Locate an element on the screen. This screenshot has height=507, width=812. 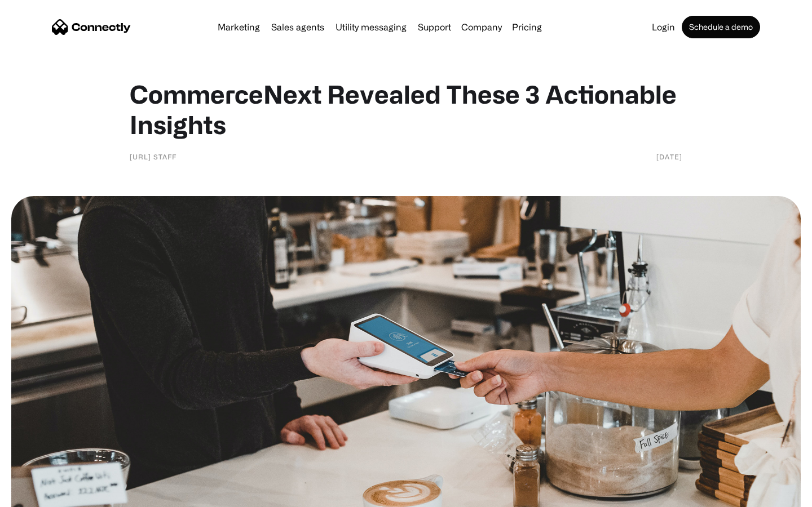
a: Utility messaging is located at coordinates (371, 27).